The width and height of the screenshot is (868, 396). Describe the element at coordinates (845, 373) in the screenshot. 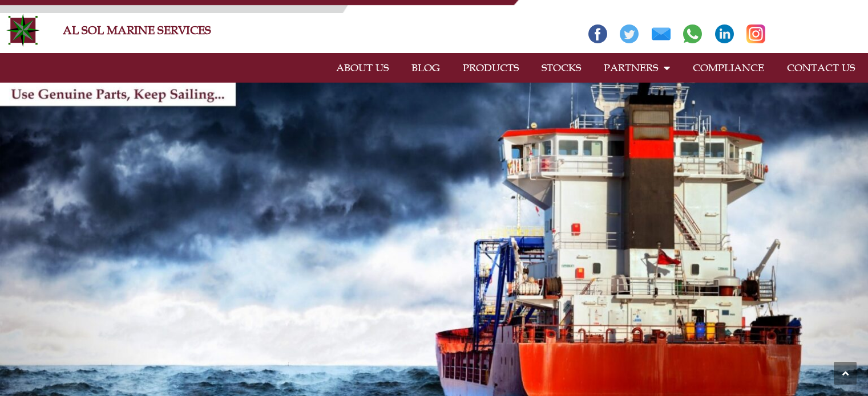

I see `a: Scroll to the top of the page` at that location.